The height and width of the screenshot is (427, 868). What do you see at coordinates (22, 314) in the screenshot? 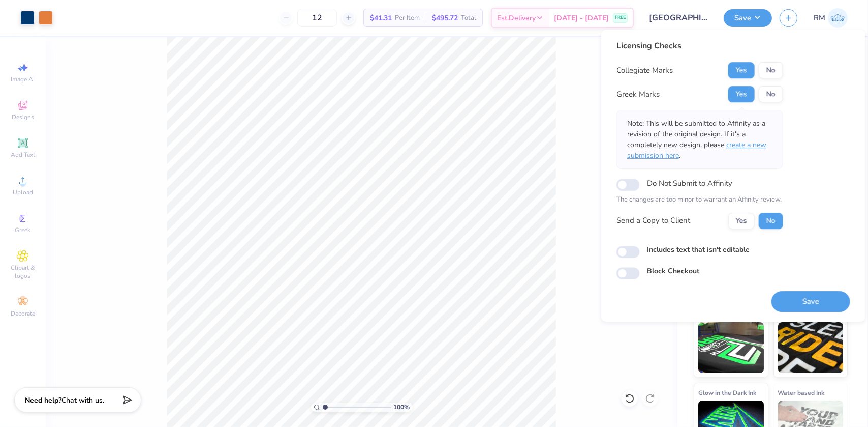
I see `span: Decorate` at bounding box center [22, 314].